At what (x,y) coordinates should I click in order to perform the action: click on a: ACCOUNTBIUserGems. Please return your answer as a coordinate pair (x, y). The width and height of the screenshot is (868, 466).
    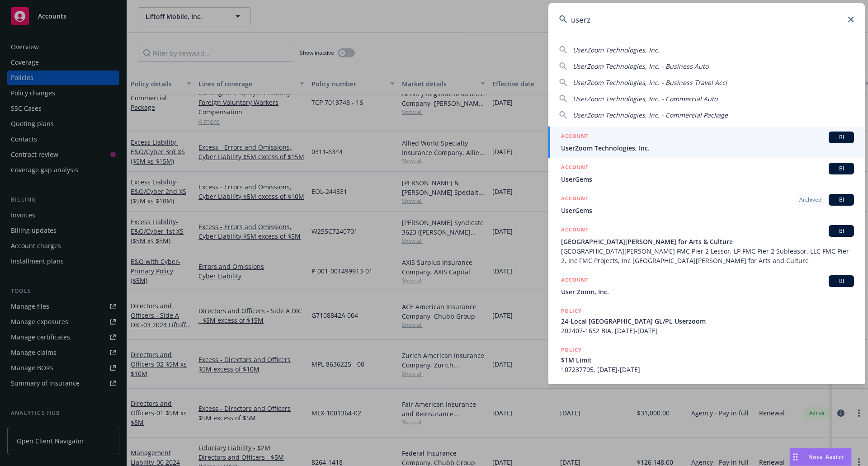
    Looking at the image, I should click on (706, 173).